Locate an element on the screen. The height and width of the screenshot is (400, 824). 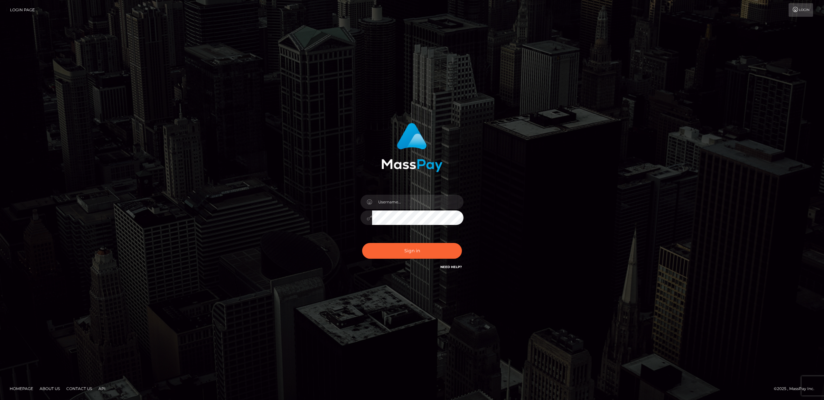
a: About Us is located at coordinates (50, 388).